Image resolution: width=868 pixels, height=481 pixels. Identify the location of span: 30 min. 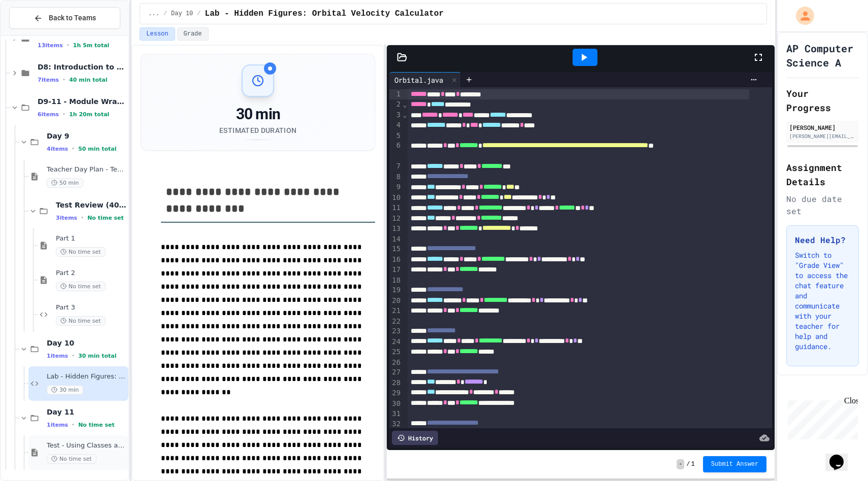
(65, 390).